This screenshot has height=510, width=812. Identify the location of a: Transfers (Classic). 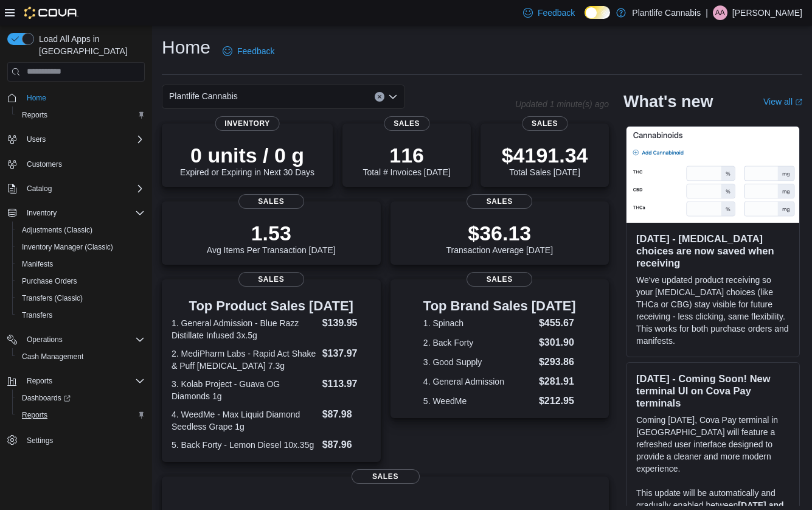
(53, 298).